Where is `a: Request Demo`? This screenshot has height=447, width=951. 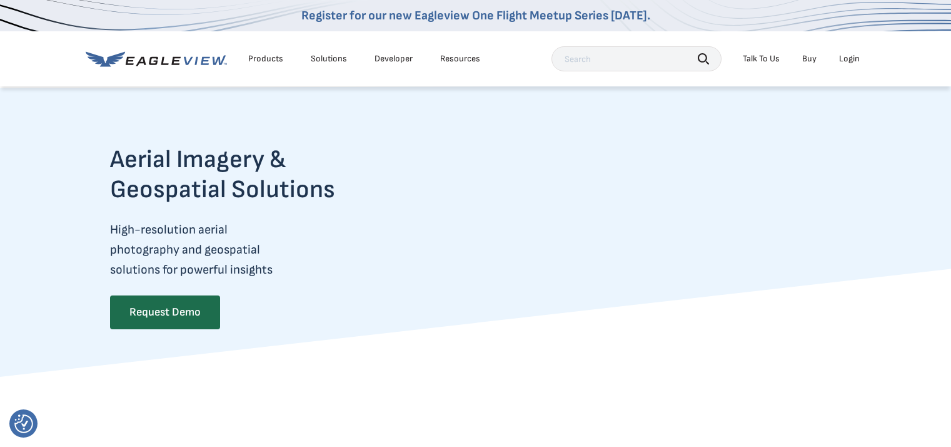 a: Request Demo is located at coordinates (165, 312).